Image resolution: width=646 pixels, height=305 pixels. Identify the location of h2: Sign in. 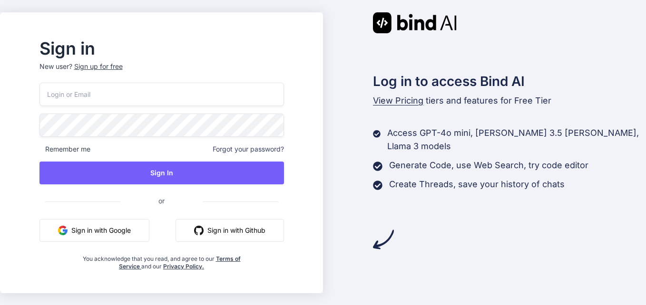
(162, 49).